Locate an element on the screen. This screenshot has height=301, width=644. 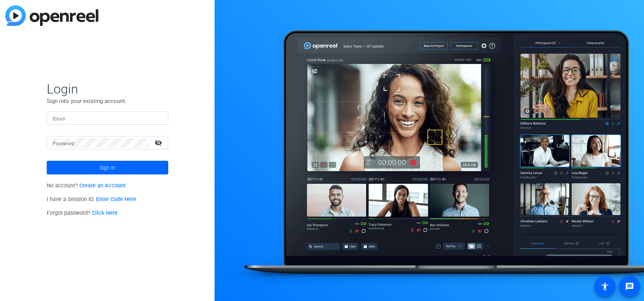
a: Click Here is located at coordinates (105, 213).